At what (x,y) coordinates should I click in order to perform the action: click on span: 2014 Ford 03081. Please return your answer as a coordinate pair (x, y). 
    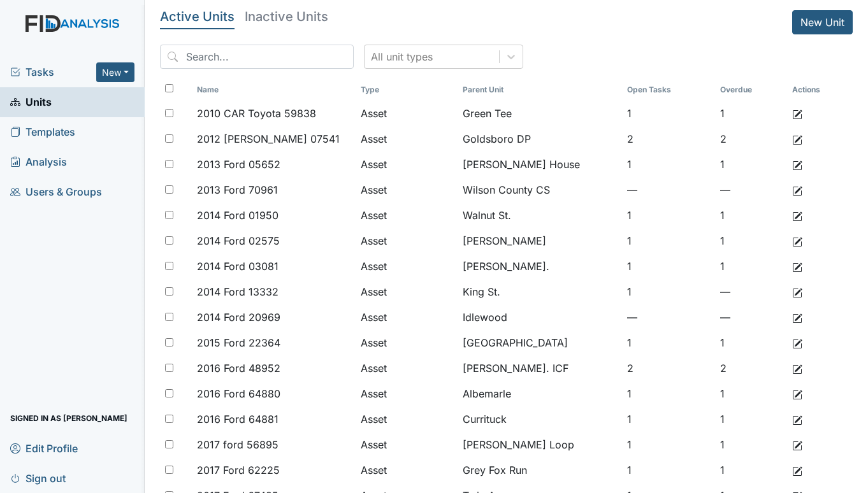
    Looking at the image, I should click on (237, 266).